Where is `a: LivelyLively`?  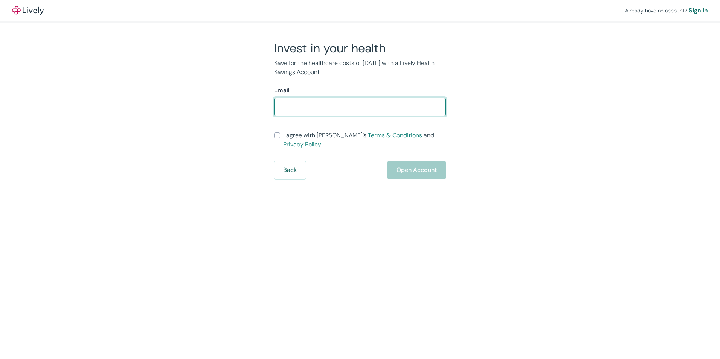
a: LivelyLively is located at coordinates (28, 11).